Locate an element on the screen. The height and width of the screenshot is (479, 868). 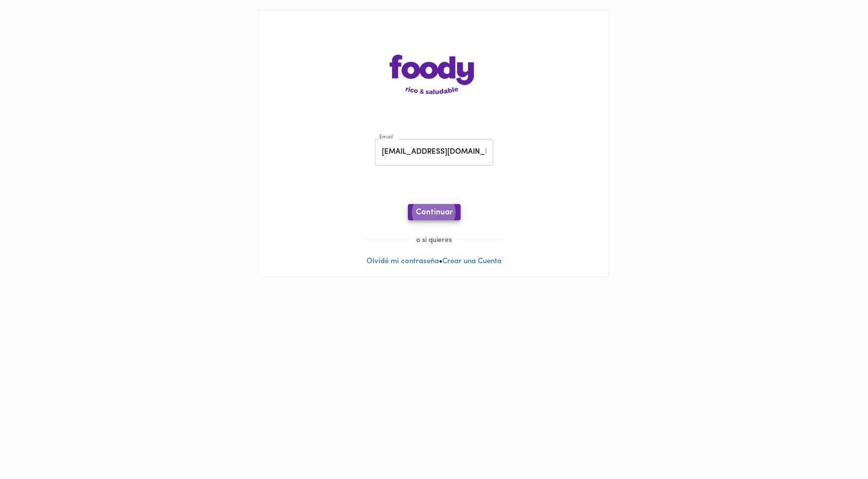
span: Continuar is located at coordinates (434, 213).